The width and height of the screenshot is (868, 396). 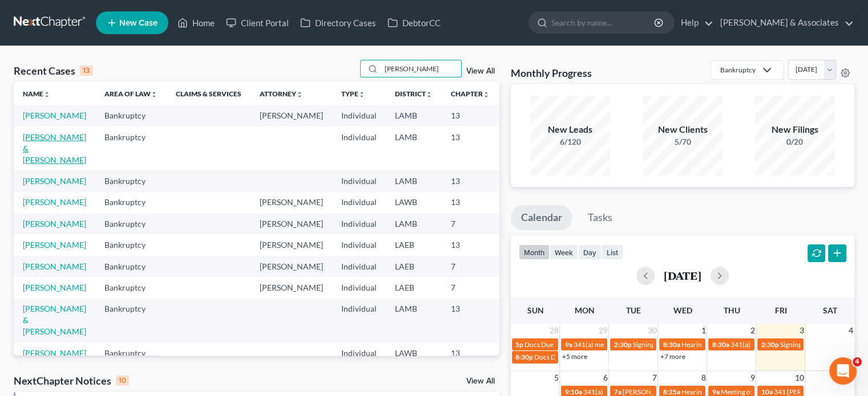 What do you see at coordinates (282, 94) in the screenshot?
I see `a: Attorneyunfold_more` at bounding box center [282, 94].